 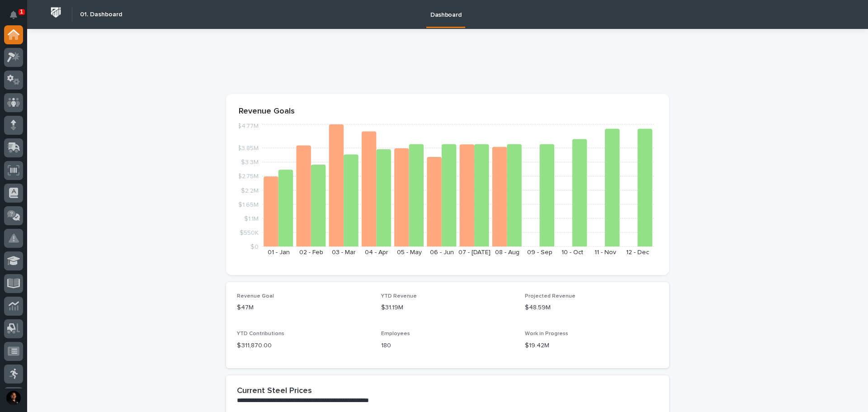 I want to click on span: Projected Revenue, so click(x=550, y=296).